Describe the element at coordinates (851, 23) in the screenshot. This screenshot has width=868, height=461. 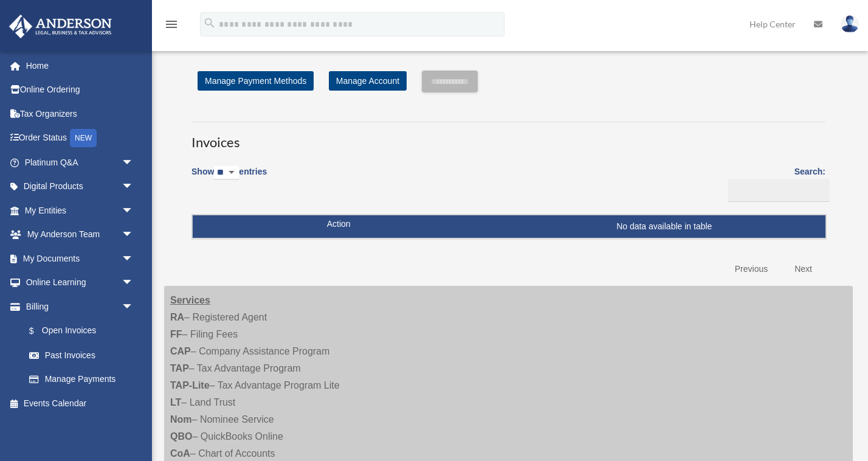
I see `img: User Pic` at that location.